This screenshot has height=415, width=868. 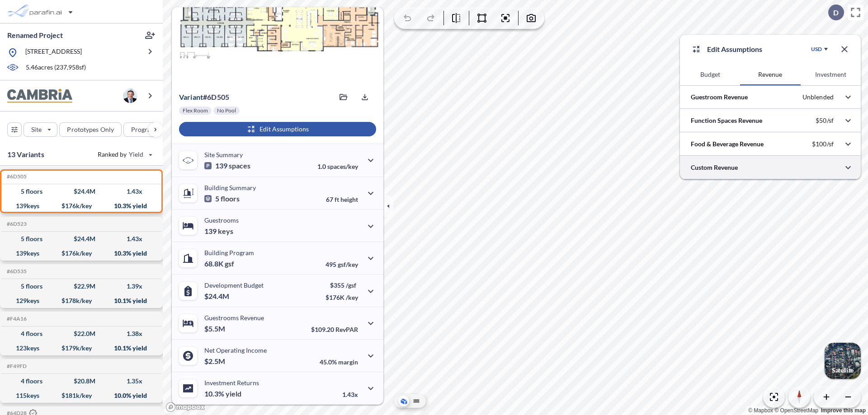 I want to click on p: Prototypes Only, so click(x=91, y=130).